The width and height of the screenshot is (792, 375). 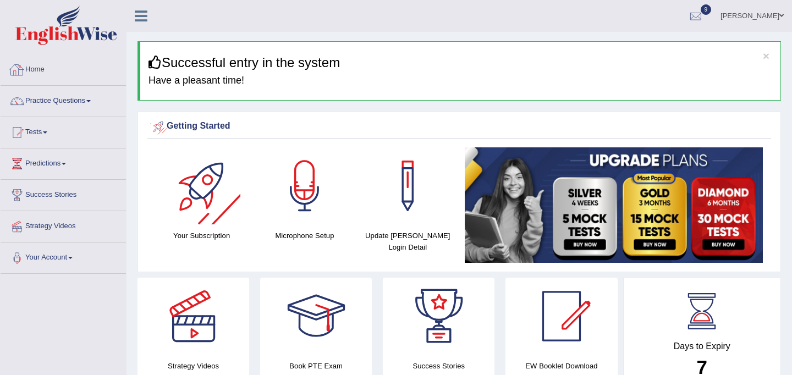 I want to click on h4: Success Stories, so click(x=438, y=366).